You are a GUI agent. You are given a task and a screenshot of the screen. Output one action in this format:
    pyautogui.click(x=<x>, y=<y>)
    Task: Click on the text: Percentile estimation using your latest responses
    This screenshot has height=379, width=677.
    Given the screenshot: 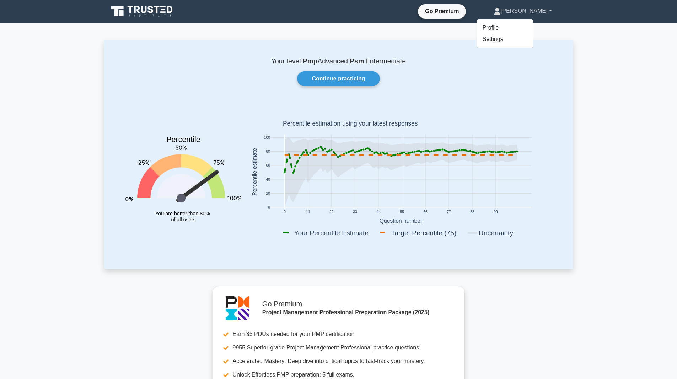 What is the action you would take?
    pyautogui.click(x=350, y=124)
    